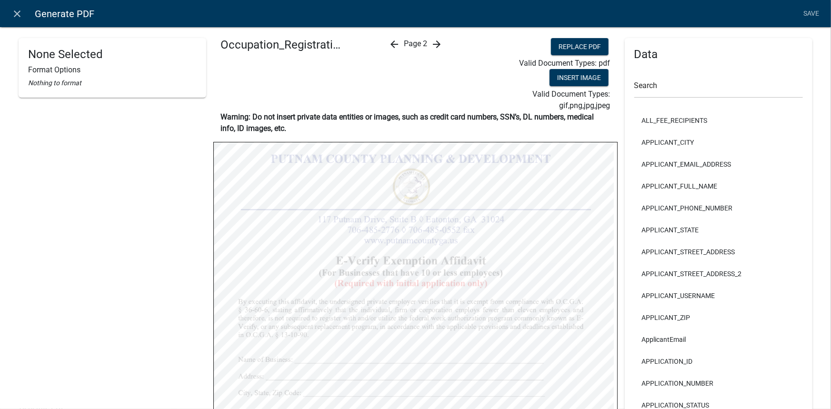 Image resolution: width=831 pixels, height=409 pixels. Describe the element at coordinates (719, 274) in the screenshot. I see `li: APPLICANT_STREET_ADDRESS_2` at that location.